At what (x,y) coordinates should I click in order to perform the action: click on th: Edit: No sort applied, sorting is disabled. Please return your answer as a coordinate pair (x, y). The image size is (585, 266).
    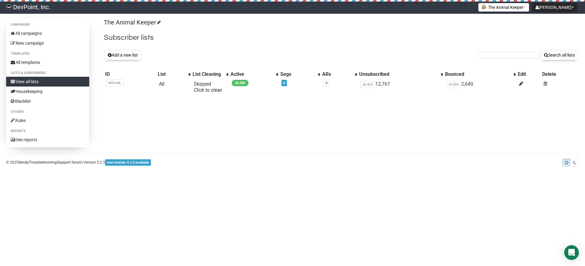
    Looking at the image, I should click on (529, 74).